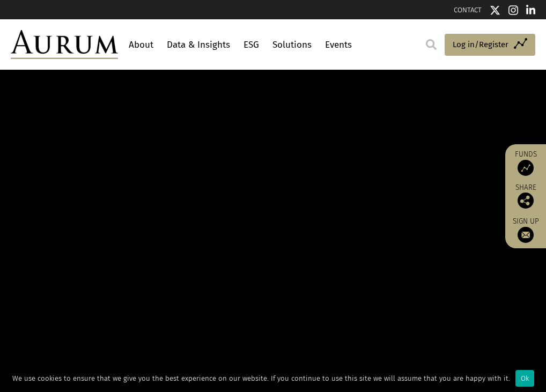 The width and height of the screenshot is (546, 392). I want to click on img: Instagram icon, so click(513, 10).